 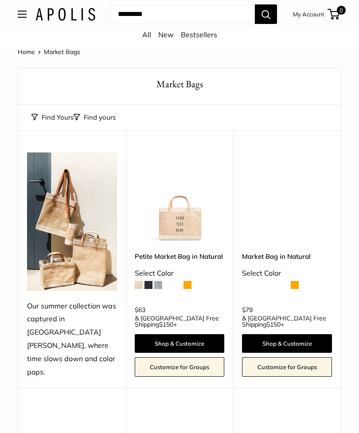 What do you see at coordinates (334, 14) in the screenshot?
I see `a: 0` at bounding box center [334, 14].